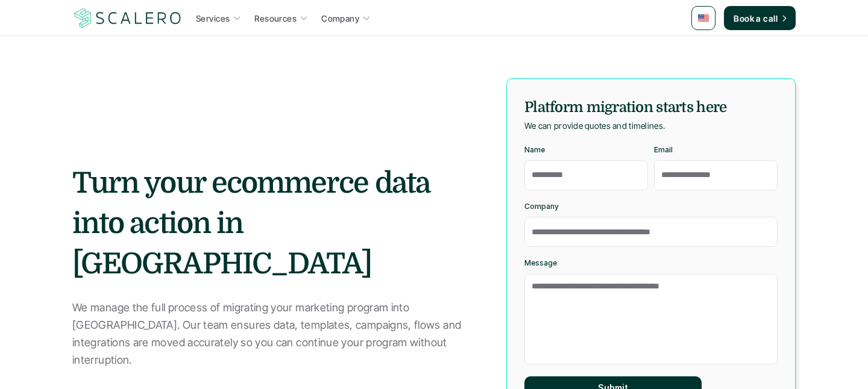 This screenshot has height=389, width=868. Describe the element at coordinates (535, 150) in the screenshot. I see `p: Name` at that location.